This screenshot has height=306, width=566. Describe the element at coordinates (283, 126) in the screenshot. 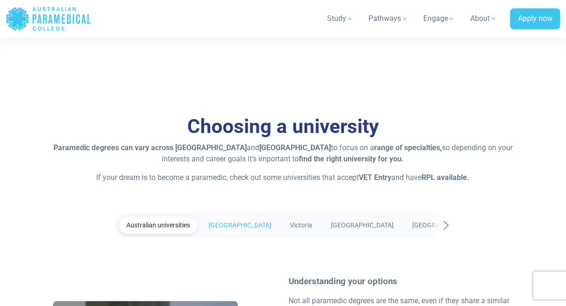

I see `h3: Choosing a university` at that location.